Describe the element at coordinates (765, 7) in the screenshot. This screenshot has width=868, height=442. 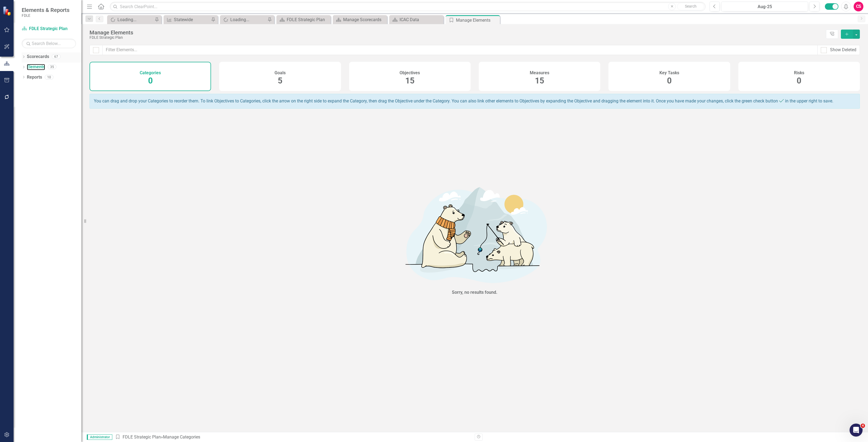
I see `div: Aug-25` at that location.